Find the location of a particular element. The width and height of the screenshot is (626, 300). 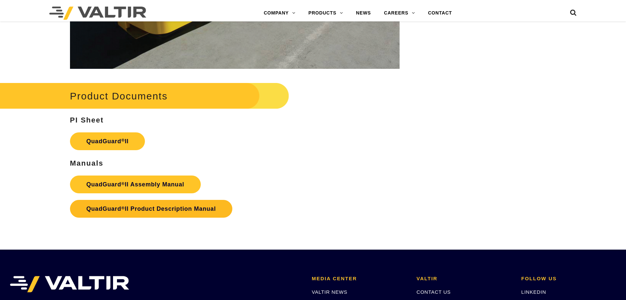

a: LINKEDIN is located at coordinates (534, 291).